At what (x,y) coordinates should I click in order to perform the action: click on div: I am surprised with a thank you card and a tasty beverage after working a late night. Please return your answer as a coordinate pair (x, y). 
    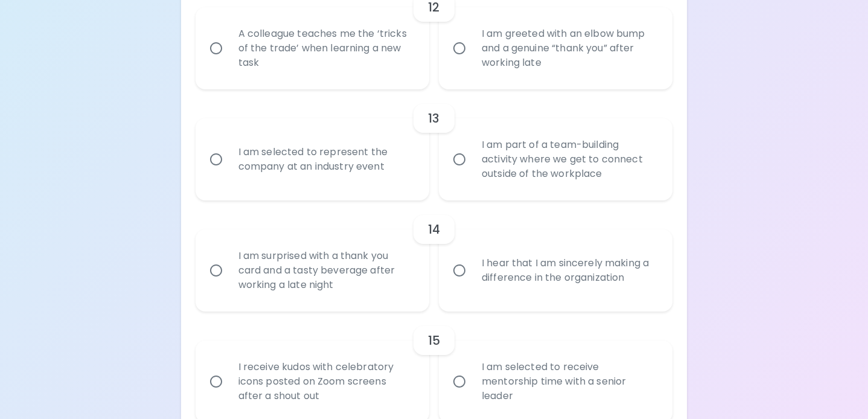
    Looking at the image, I should click on (325, 271).